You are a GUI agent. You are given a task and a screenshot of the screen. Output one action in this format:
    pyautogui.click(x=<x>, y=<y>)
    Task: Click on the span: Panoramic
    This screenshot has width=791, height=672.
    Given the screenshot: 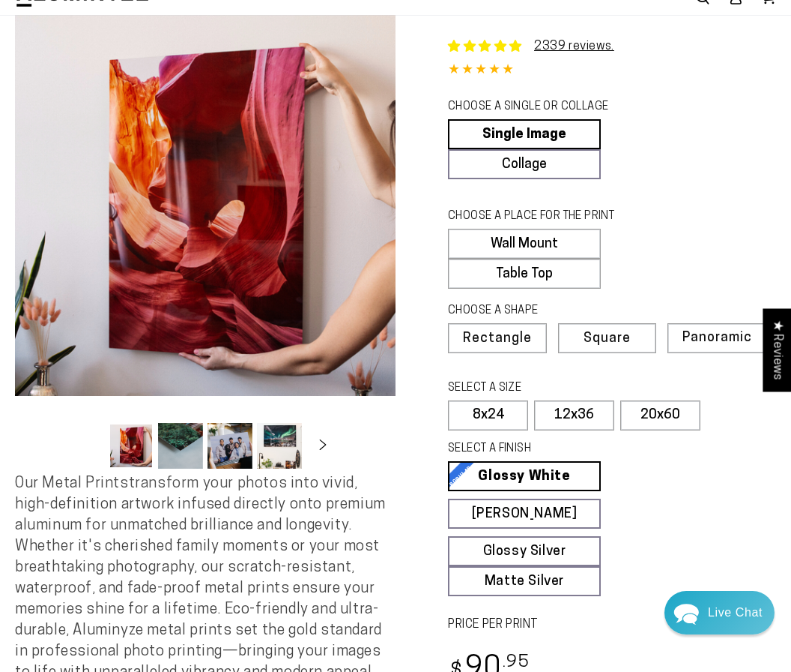 What is the action you would take?
    pyautogui.click(x=717, y=337)
    